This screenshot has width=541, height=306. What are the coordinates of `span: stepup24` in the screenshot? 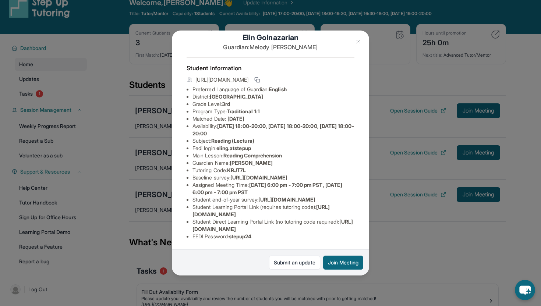 It's located at (240, 236).